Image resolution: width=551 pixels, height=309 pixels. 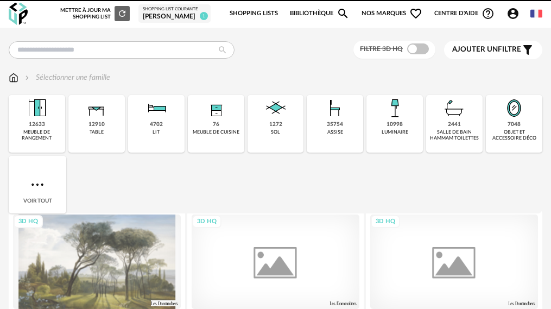 I want to click on div: Sélectionner une famille, so click(x=66, y=78).